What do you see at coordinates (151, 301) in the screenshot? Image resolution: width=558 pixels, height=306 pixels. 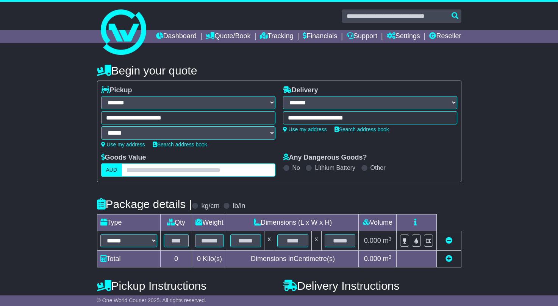 I see `span: © One World Courier 2025. All rights reserved.` at bounding box center [151, 301].